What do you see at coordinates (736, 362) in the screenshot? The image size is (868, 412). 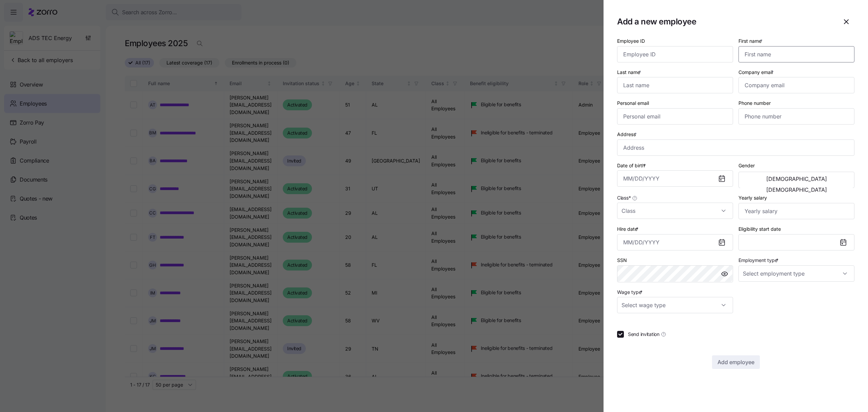 I see `button: Add employee` at bounding box center [736, 362].